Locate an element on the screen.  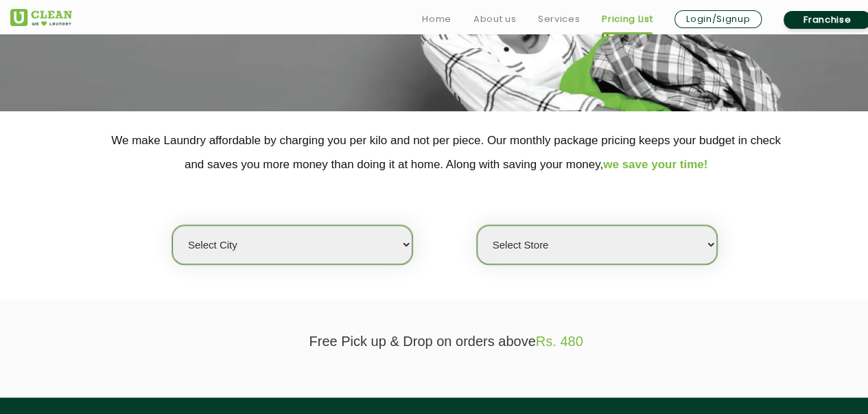
a: About us is located at coordinates (495, 19).